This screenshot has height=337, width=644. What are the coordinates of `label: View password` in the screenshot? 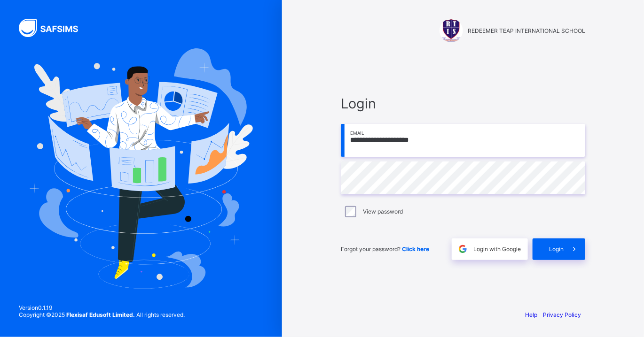 It's located at (383, 211).